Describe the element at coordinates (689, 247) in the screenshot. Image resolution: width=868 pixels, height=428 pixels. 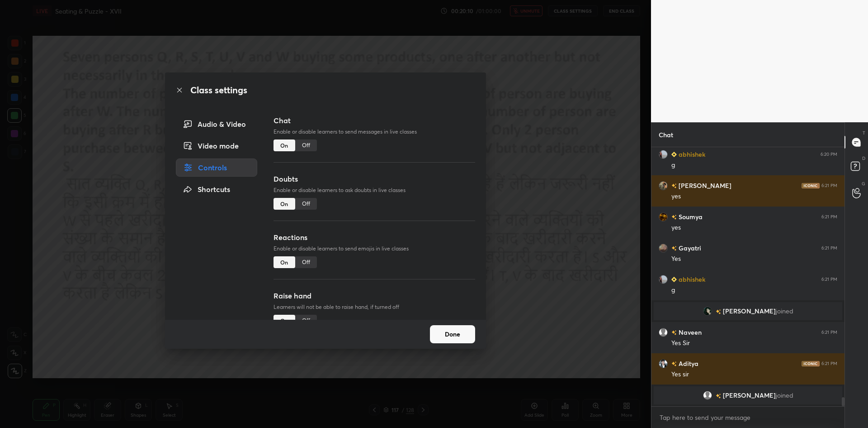
I see `h6: Gayatri` at that location.